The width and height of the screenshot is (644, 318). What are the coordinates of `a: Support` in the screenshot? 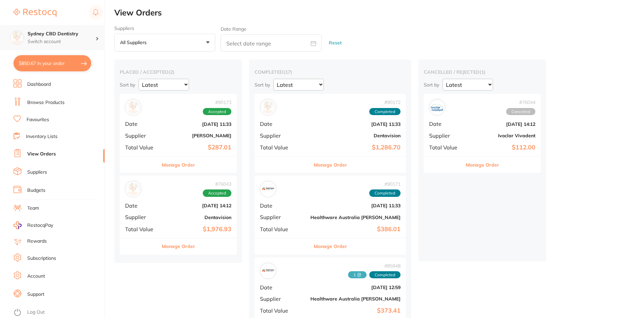 It's located at (36, 295).